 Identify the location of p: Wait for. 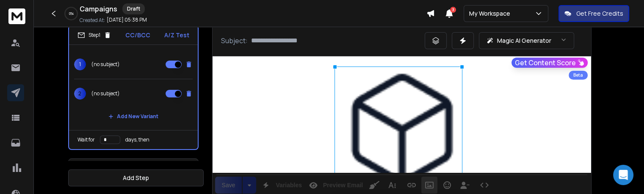
(86, 140).